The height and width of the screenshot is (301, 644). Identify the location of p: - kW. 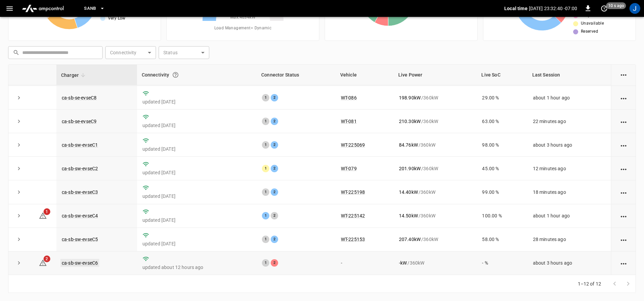
(402, 263).